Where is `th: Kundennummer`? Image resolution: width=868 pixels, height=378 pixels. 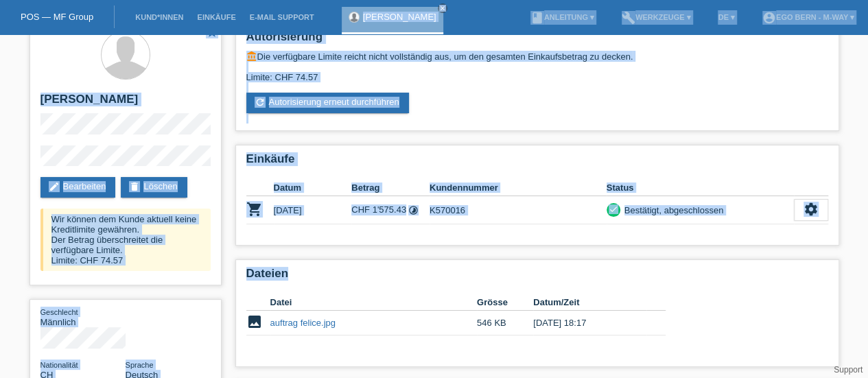
th: Kundennummer is located at coordinates (518, 188).